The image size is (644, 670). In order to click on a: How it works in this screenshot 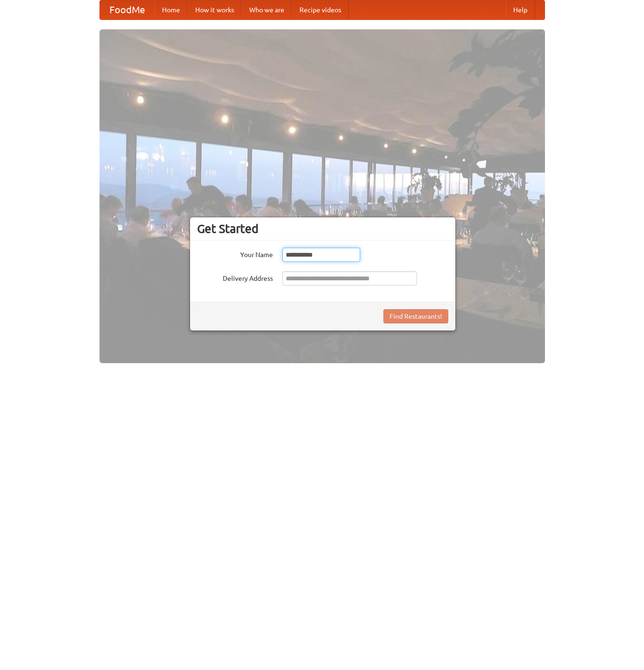, I will do `click(214, 10)`.